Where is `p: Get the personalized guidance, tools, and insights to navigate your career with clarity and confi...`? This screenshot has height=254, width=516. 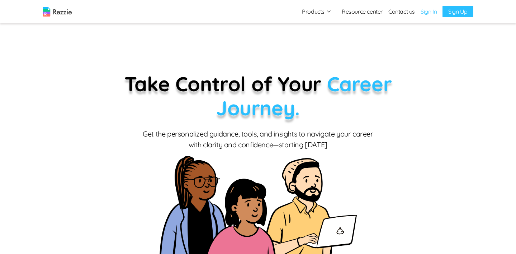
p: Get the personalized guidance, tools, and insights to navigate your career with clarity and confi... is located at coordinates (258, 139).